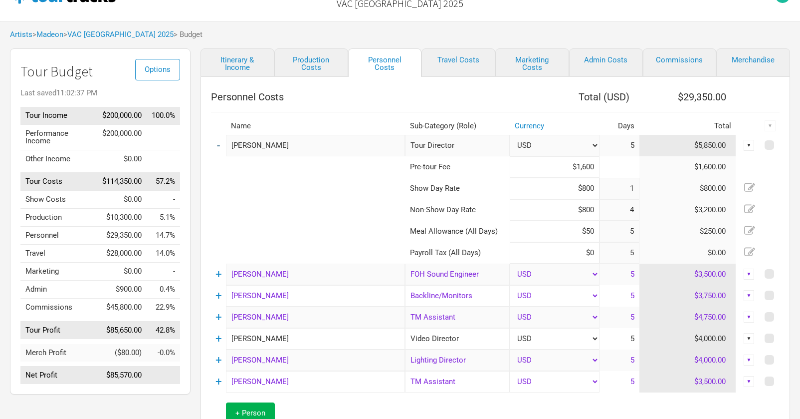 The height and width of the screenshot is (419, 800). What do you see at coordinates (163, 307) in the screenshot?
I see `td: Commissions as % of Tour Income` at bounding box center [163, 307].